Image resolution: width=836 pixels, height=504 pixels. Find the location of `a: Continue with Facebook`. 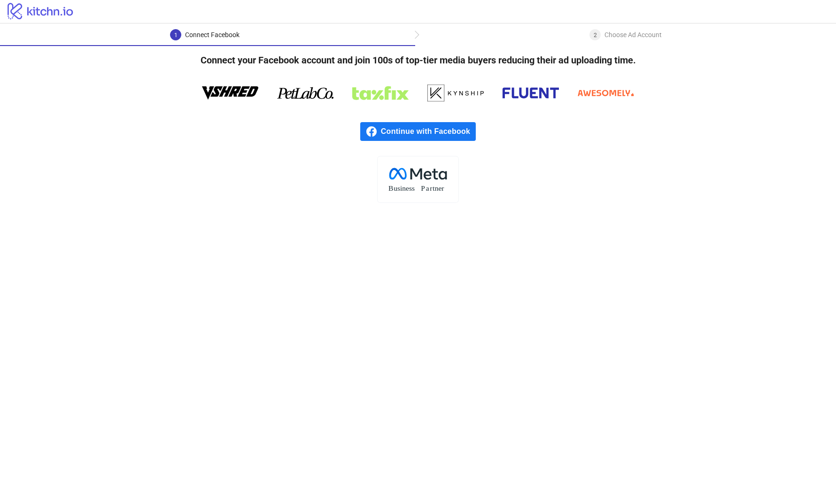

a: Continue with Facebook is located at coordinates (418, 131).